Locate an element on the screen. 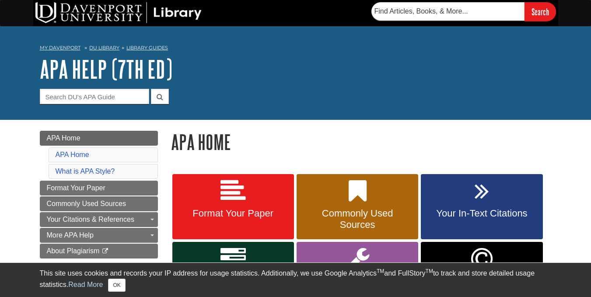 This screenshot has width=591, height=297. a: Your Citations & References is located at coordinates (99, 220).